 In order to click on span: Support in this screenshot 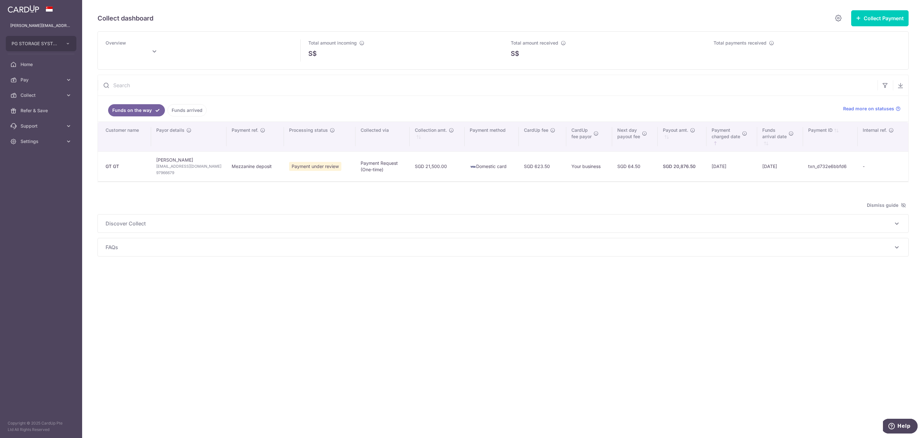, I will do `click(42, 126)`.